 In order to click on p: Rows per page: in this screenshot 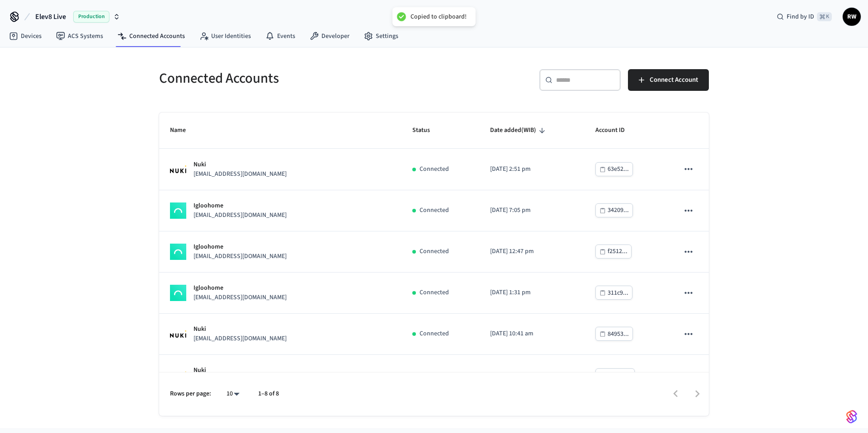, I will do `click(190, 394)`.